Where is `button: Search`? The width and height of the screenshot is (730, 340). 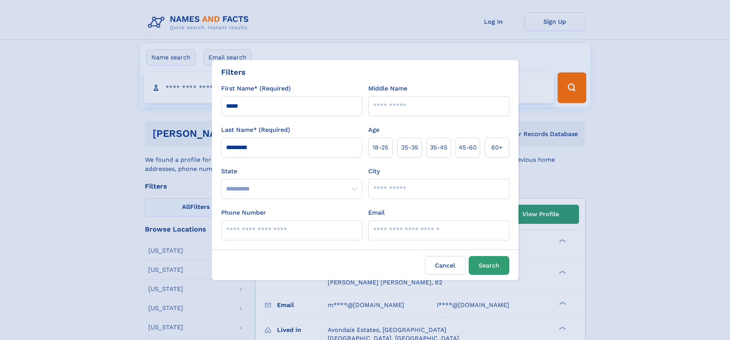
button: Search is located at coordinates (489, 265).